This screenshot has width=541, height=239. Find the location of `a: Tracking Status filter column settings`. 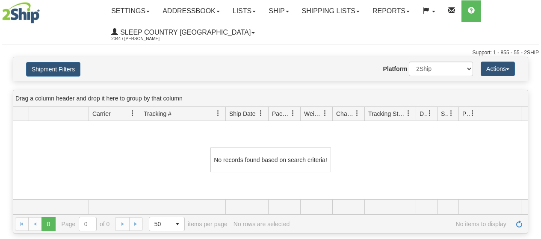

a: Tracking Status filter column settings is located at coordinates (409, 113).